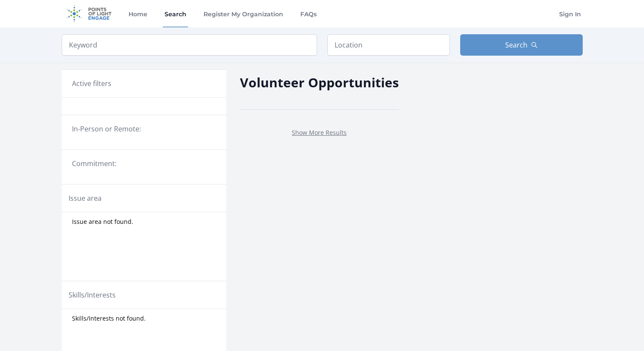 This screenshot has width=644, height=351. What do you see at coordinates (144, 129) in the screenshot?
I see `legend: In-Person or Remote:` at bounding box center [144, 129].